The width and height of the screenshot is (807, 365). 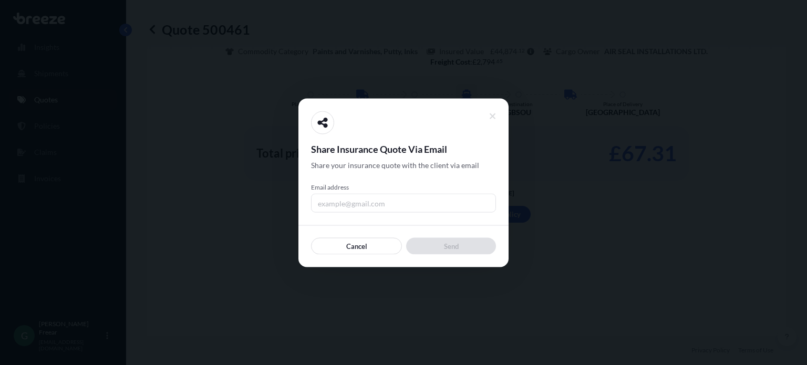 I want to click on button: Cancel, so click(x=356, y=246).